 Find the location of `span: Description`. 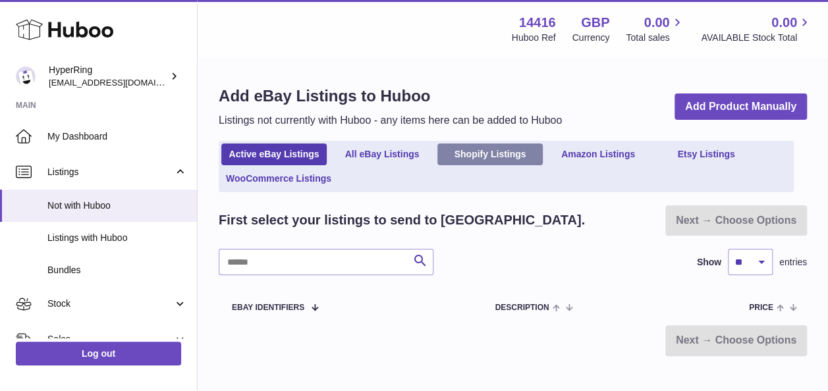

span: Description is located at coordinates (522, 308).